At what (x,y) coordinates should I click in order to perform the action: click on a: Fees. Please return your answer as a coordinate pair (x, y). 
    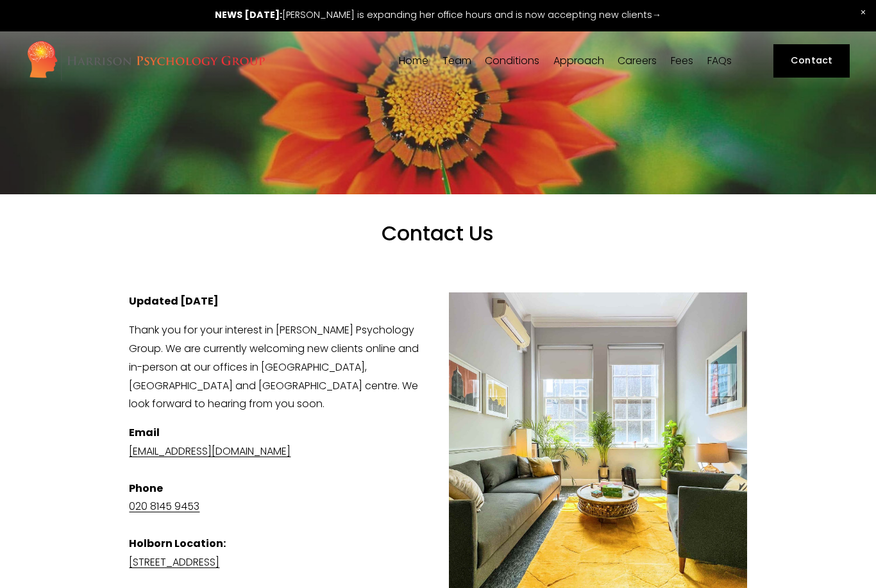
    Looking at the image, I should click on (682, 60).